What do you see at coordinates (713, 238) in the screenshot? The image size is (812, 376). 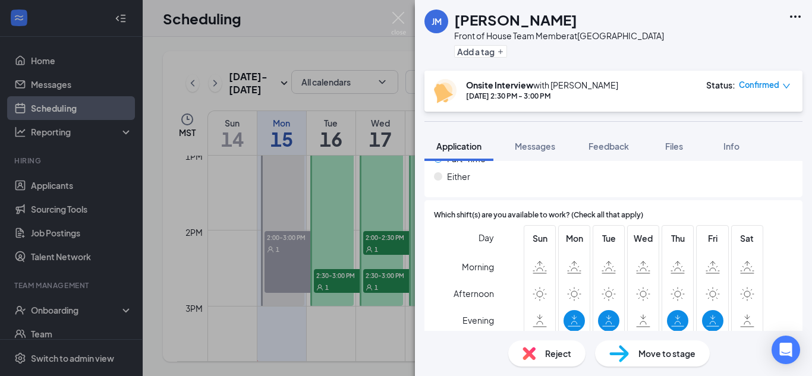 I see `span: Fri` at bounding box center [713, 238].